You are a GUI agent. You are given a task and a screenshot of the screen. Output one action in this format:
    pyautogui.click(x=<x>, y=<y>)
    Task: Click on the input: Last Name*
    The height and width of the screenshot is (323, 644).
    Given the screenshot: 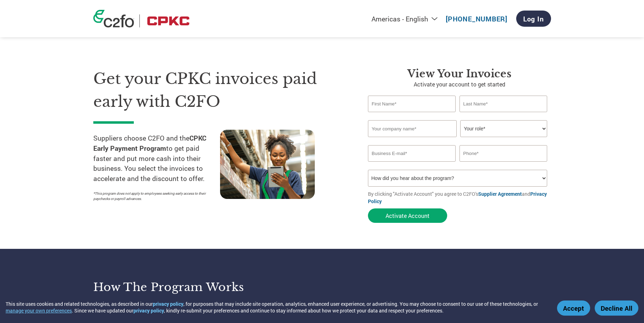 What is the action you would take?
    pyautogui.click(x=503, y=104)
    